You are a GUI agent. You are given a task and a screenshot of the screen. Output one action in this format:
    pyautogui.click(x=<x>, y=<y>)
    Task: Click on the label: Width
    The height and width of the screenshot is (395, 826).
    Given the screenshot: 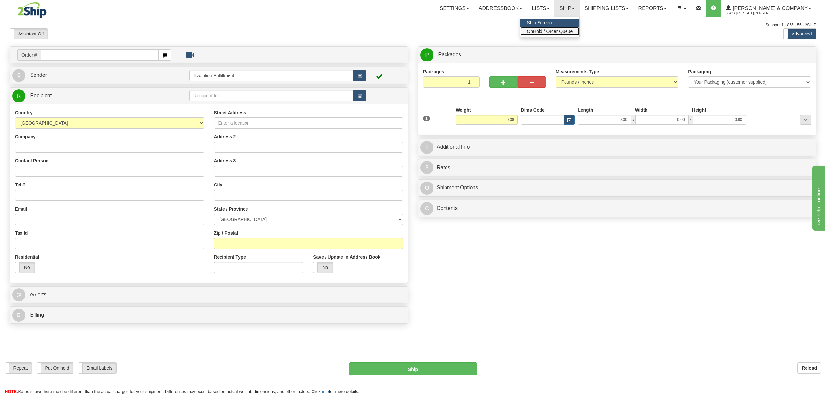 What is the action you would take?
    pyautogui.click(x=641, y=110)
    